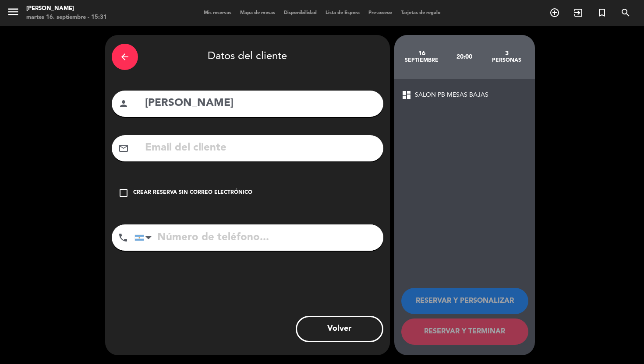  I want to click on button: menu, so click(13, 13).